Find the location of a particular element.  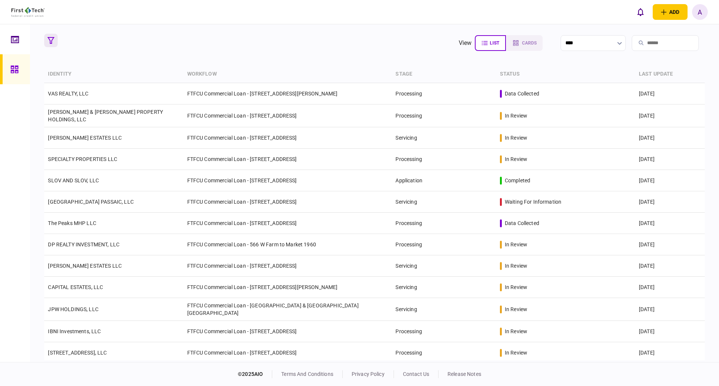

a: DP REALTY INVESTMENT, LLC is located at coordinates (84, 245).